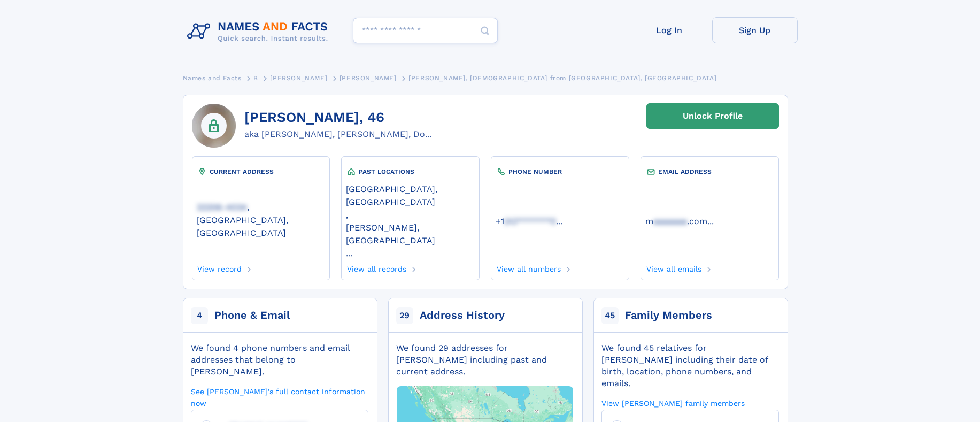  I want to click on a: View all records, so click(376, 268).